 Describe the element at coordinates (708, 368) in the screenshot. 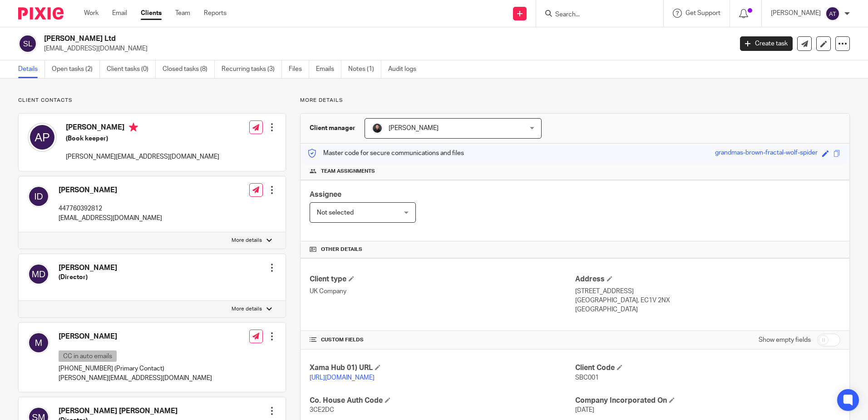

I see `h4: Client Code` at that location.